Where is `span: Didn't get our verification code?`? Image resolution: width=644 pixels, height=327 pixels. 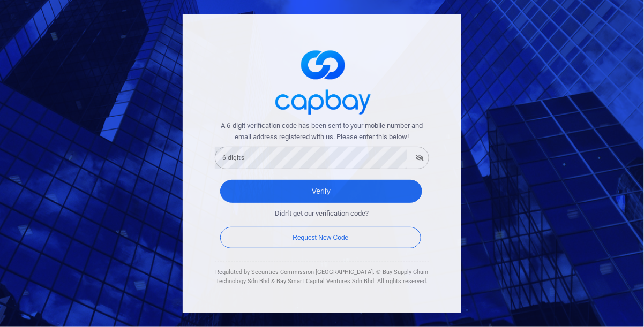
span: Didn't get our verification code? is located at coordinates (322, 213).